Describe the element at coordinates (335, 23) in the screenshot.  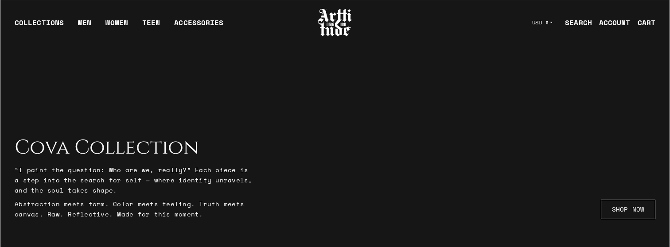
I see `img: Arttitude` at that location.